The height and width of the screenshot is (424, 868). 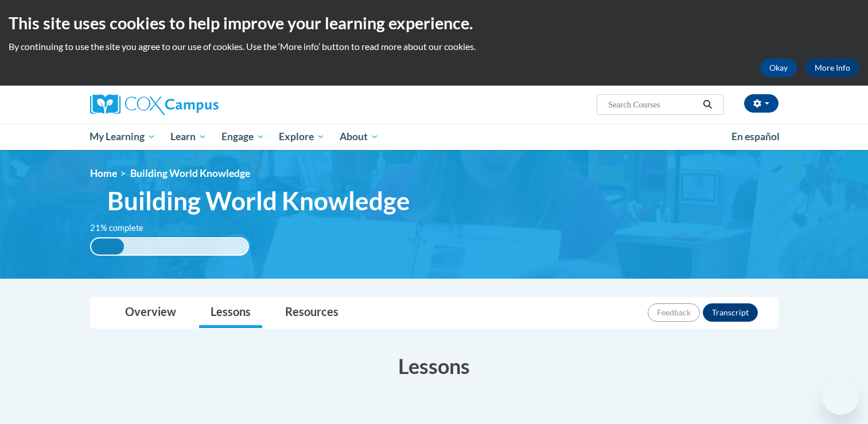 I want to click on span: Learn, so click(x=188, y=136).